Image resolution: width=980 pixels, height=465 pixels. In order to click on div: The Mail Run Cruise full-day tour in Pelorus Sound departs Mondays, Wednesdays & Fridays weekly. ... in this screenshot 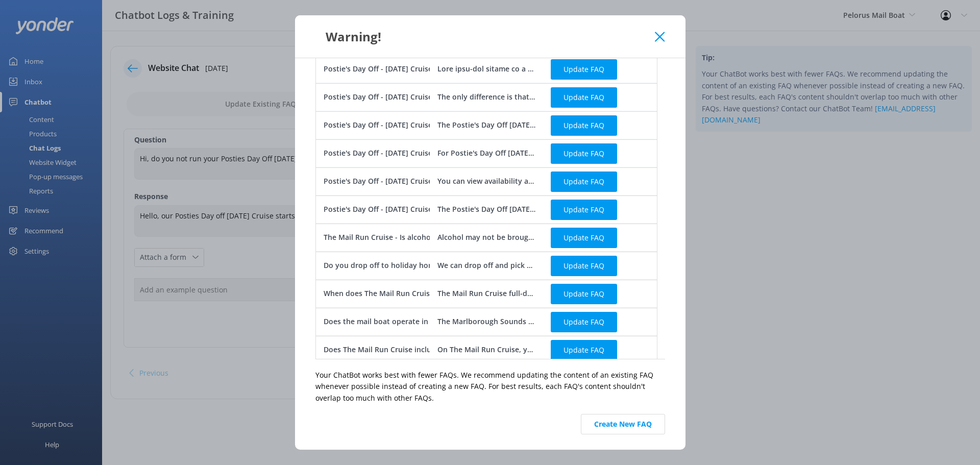, I will do `click(486, 294)`.